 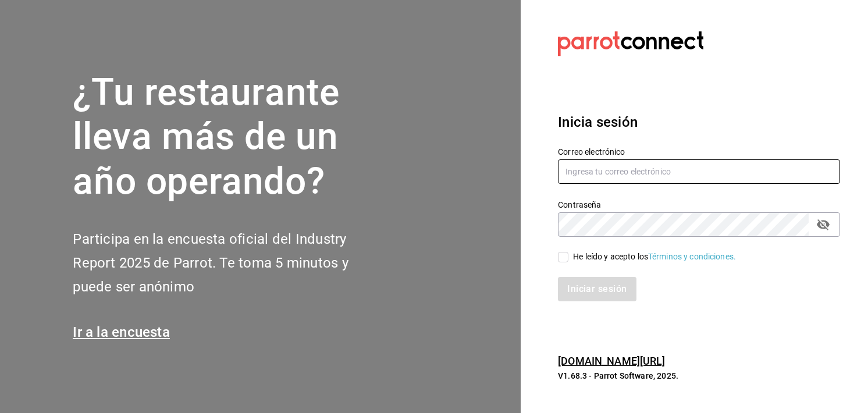 I want to click on label: Contraseña, so click(x=699, y=204).